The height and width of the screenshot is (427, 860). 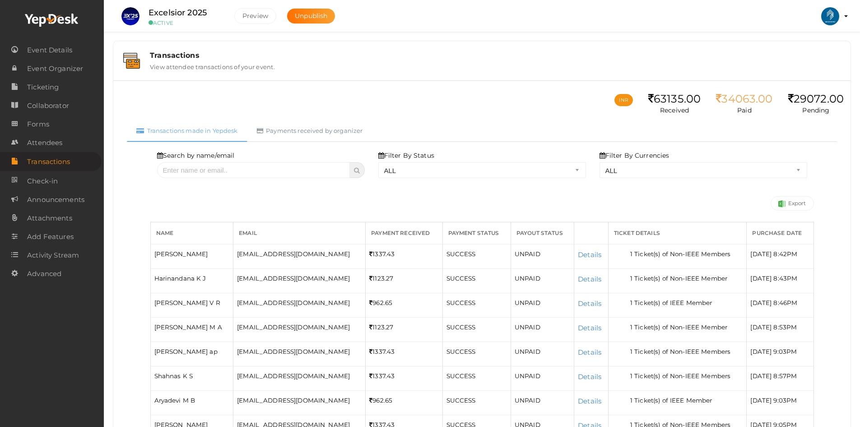 What do you see at coordinates (45, 143) in the screenshot?
I see `span: Attendees` at bounding box center [45, 143].